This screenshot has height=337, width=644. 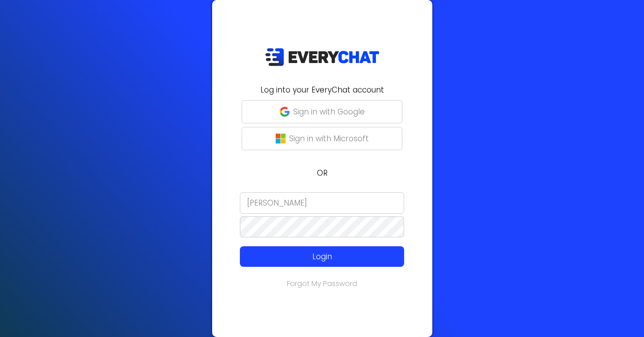 I want to click on button: Login, so click(x=321, y=256).